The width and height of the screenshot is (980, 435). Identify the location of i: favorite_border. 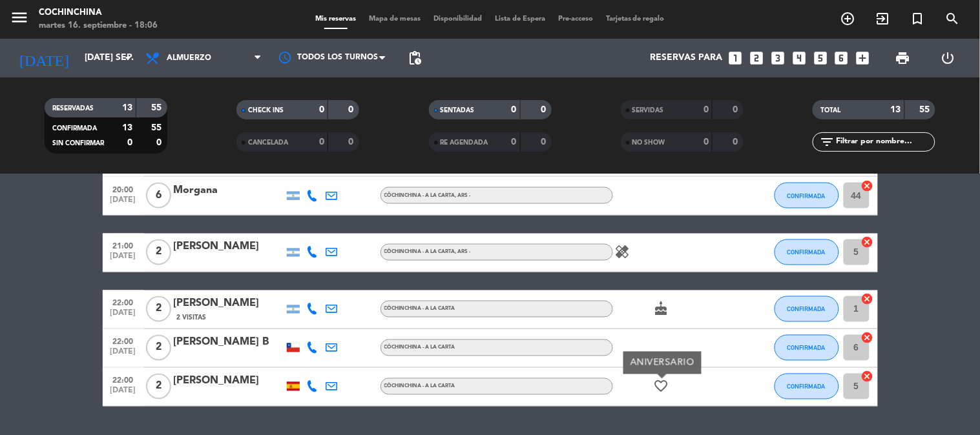
(662, 387).